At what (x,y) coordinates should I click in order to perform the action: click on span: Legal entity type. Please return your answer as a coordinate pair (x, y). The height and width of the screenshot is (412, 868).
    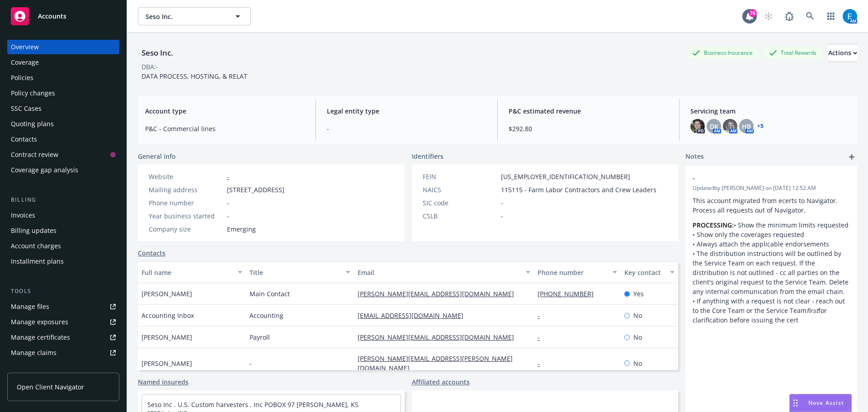
    Looking at the image, I should click on (406, 111).